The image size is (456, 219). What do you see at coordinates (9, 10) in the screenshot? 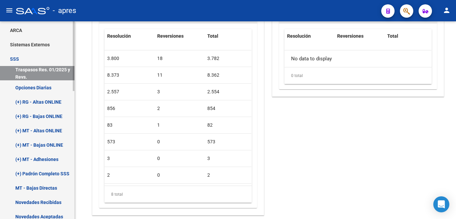
I see `mat-icon: menu` at bounding box center [9, 10].